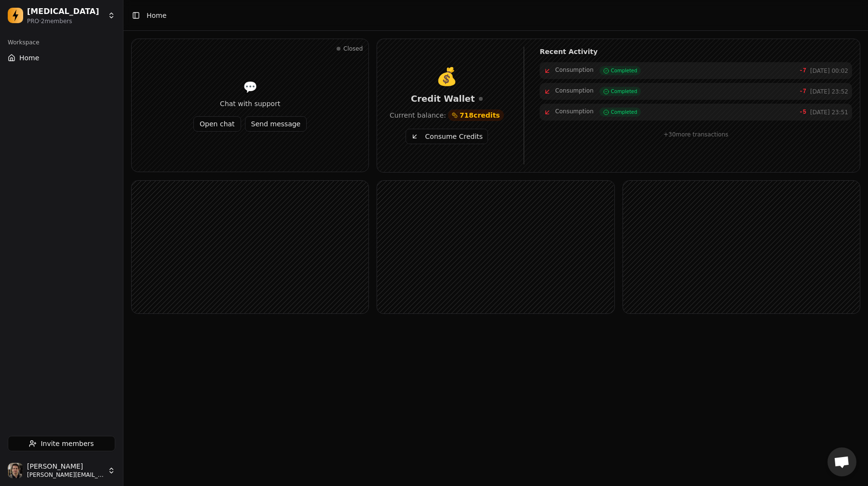 The height and width of the screenshot is (486, 868). I want to click on span: -5, so click(803, 112).